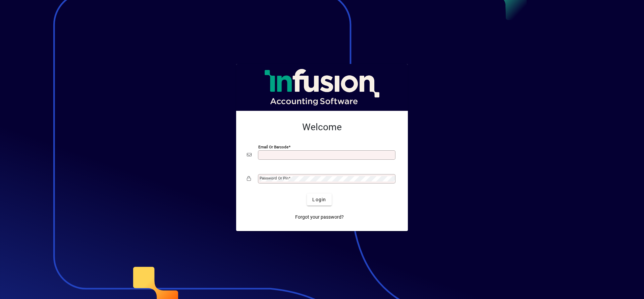  Describe the element at coordinates (273, 147) in the screenshot. I see `mat-label: Email or Barcode` at that location.